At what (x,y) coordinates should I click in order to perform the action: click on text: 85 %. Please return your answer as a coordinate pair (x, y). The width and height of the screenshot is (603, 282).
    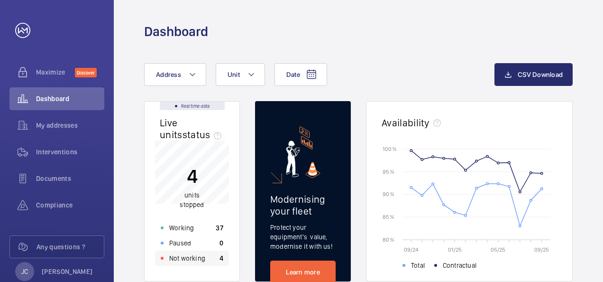
    Looking at the image, I should click on (388, 217).